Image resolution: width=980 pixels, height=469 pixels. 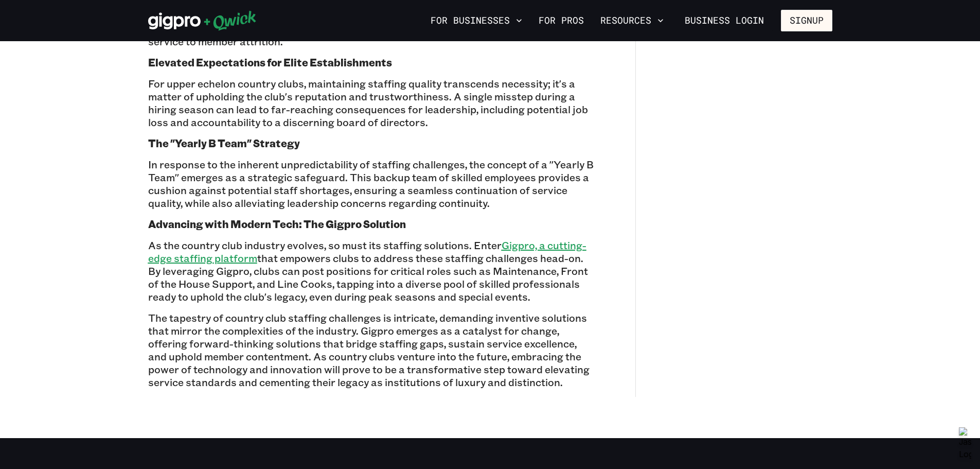 What do you see at coordinates (224, 143) in the screenshot?
I see `b: The "Yearly B Team" Strategy` at bounding box center [224, 143].